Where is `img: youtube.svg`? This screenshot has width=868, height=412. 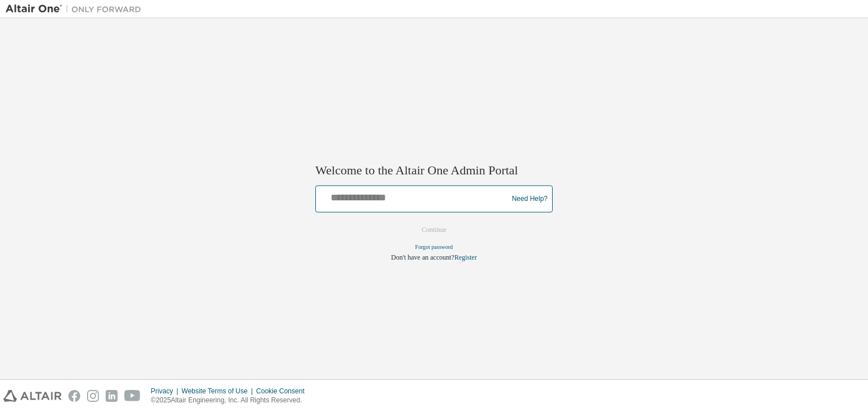
img: youtube.svg is located at coordinates (132, 396).